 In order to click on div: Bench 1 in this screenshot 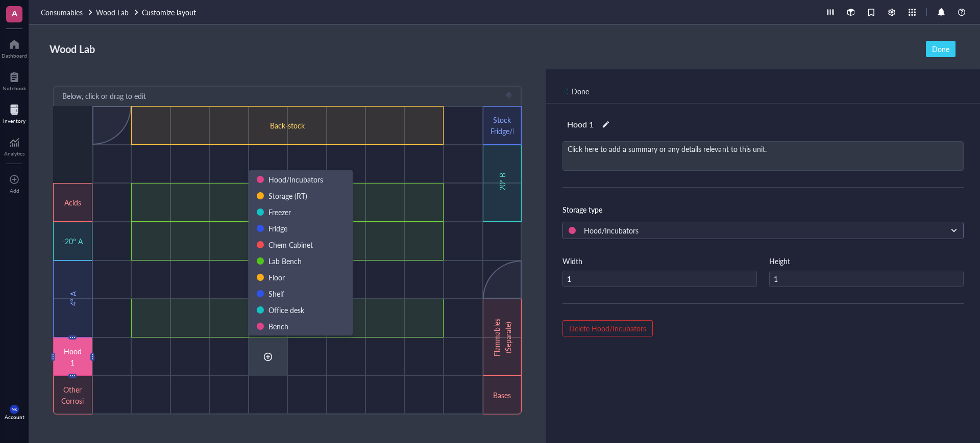, I will do `click(287, 318)`.